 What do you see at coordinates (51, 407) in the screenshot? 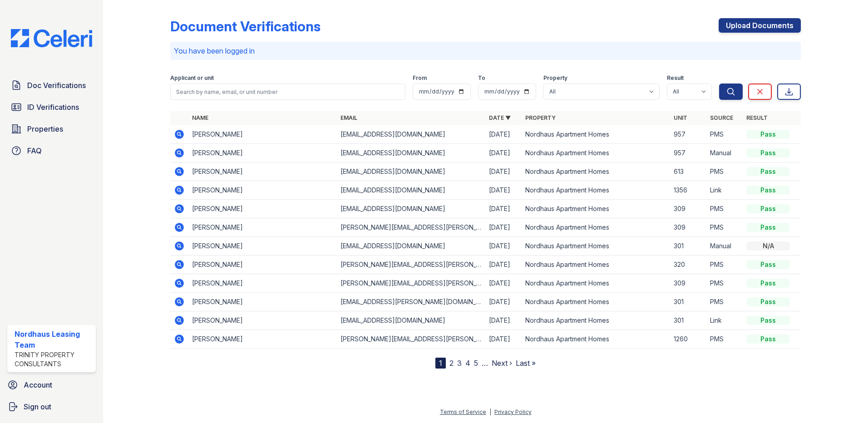
I see `button: Sign out` at bounding box center [51, 407].